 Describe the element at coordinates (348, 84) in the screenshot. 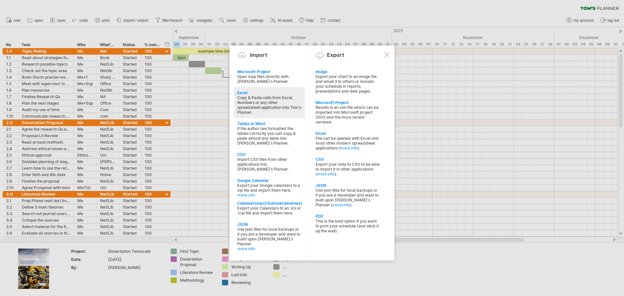

I see `div: Export your chart to an image file and email it to others or include your schedule in reports, pr...` at that location.